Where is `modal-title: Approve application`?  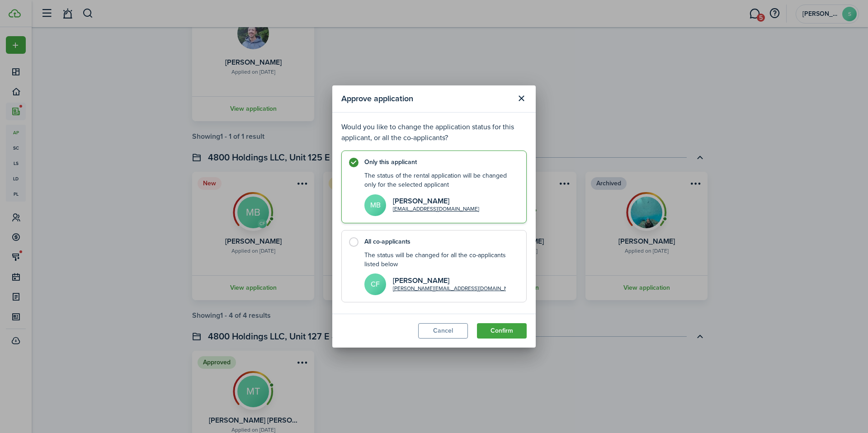 modal-title: Approve application is located at coordinates (427, 99).